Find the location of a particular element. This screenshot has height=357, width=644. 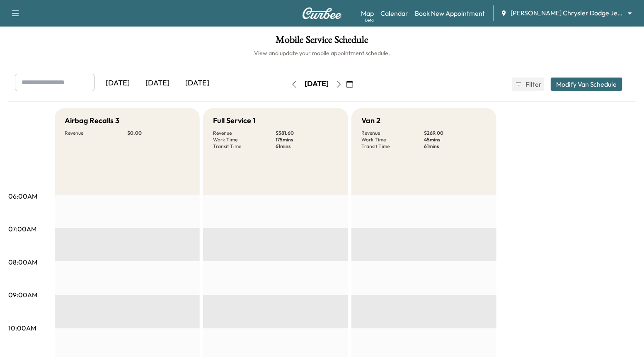

p: 09:00AM is located at coordinates (23, 295).